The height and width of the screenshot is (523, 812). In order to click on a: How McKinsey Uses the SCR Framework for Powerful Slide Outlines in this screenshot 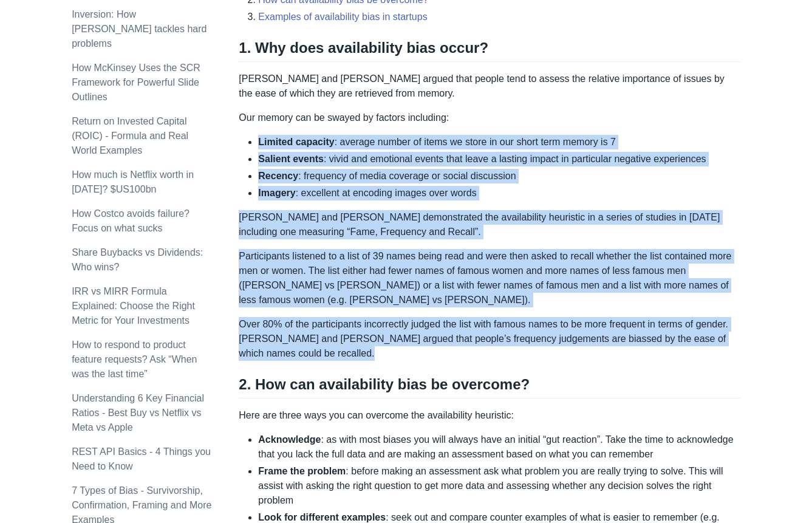, I will do `click(136, 82)`.